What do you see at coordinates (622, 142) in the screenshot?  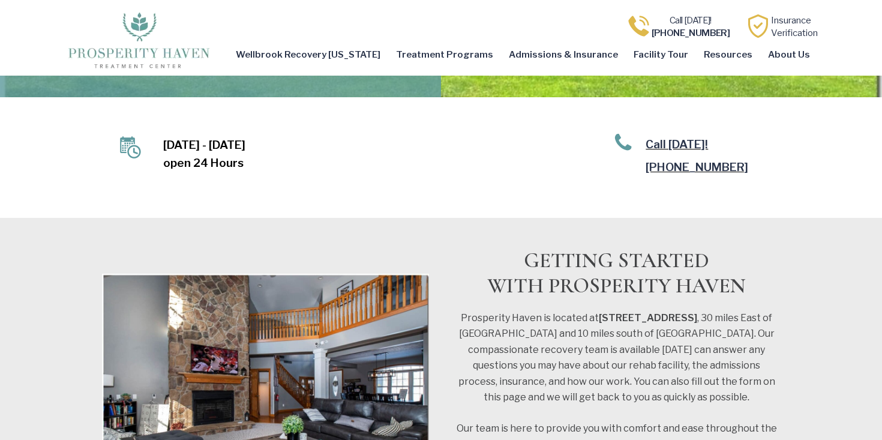 I see `img: A blue telephone icon` at bounding box center [622, 142].